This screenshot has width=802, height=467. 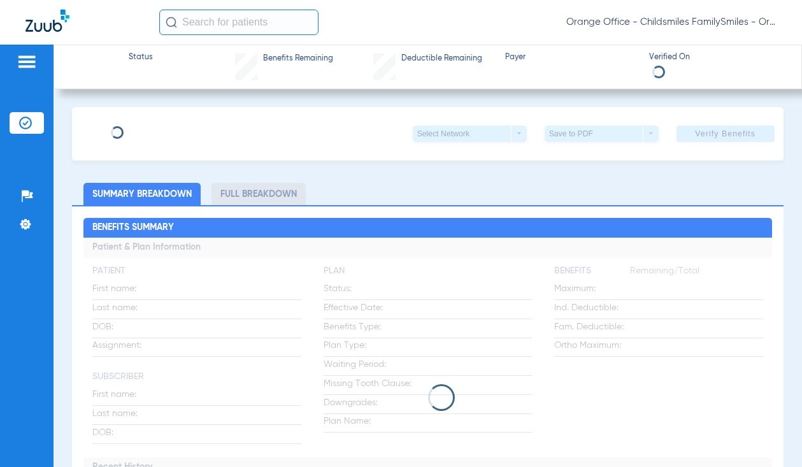 What do you see at coordinates (142, 194) in the screenshot?
I see `li: Summary Breakdown` at bounding box center [142, 194].